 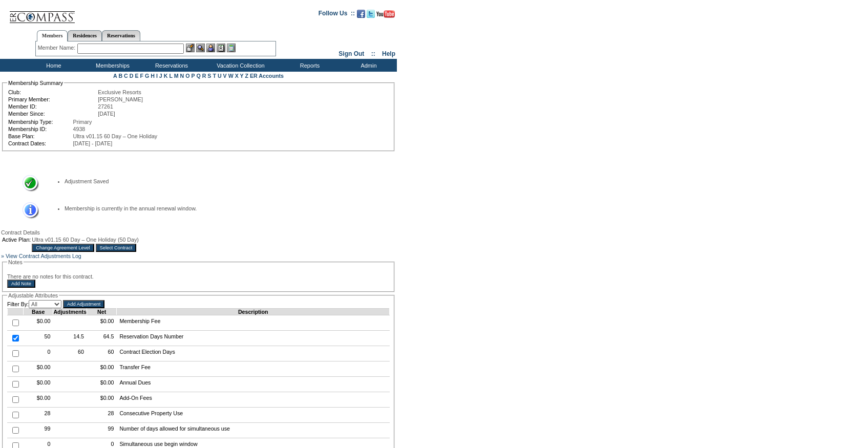 I want to click on a: N, so click(x=182, y=75).